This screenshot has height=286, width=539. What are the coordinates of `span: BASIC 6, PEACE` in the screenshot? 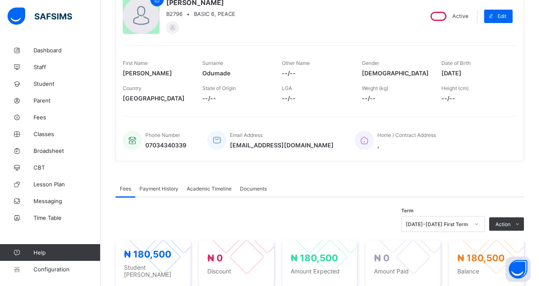 It's located at (214, 14).